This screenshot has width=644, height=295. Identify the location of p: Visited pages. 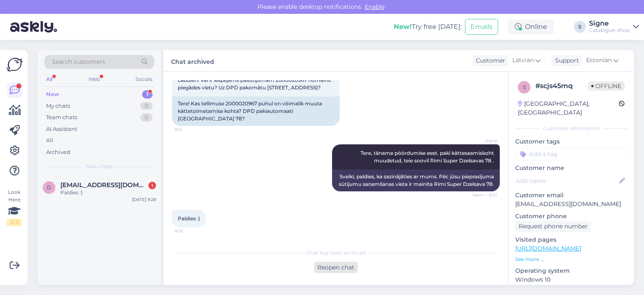
(571, 240).